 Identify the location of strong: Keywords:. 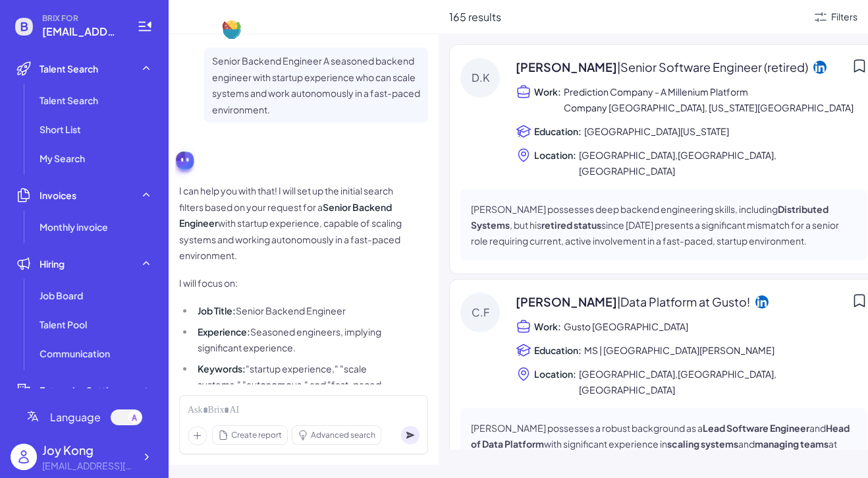
(221, 369).